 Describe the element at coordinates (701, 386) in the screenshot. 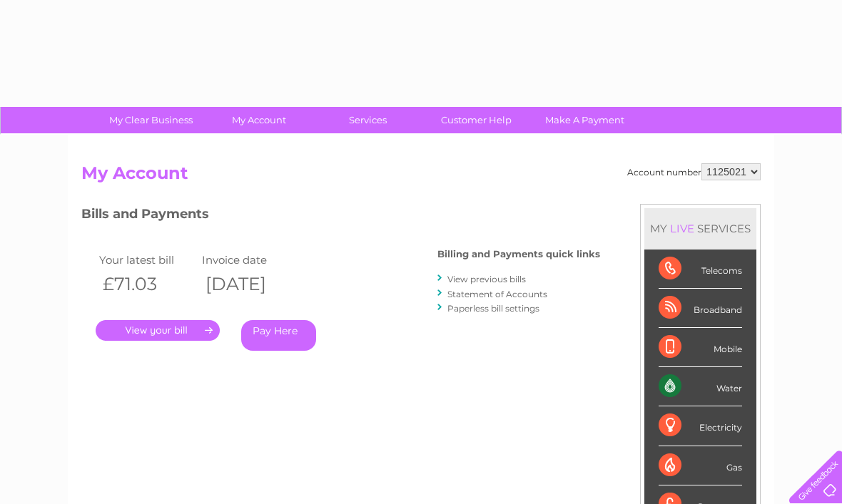

I see `div: Water` at that location.